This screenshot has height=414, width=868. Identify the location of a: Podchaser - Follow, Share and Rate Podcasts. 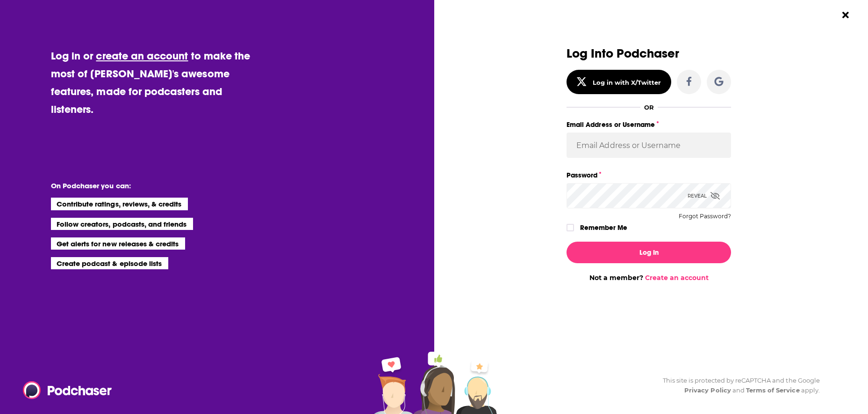
(64, 390).